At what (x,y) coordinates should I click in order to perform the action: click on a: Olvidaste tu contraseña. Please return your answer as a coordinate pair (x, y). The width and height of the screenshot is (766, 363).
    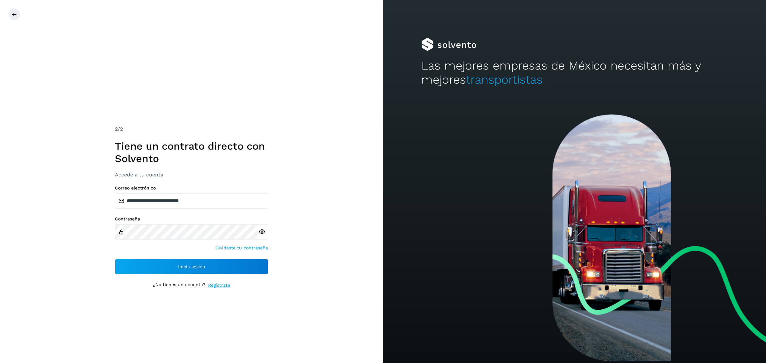
    Looking at the image, I should click on (242, 248).